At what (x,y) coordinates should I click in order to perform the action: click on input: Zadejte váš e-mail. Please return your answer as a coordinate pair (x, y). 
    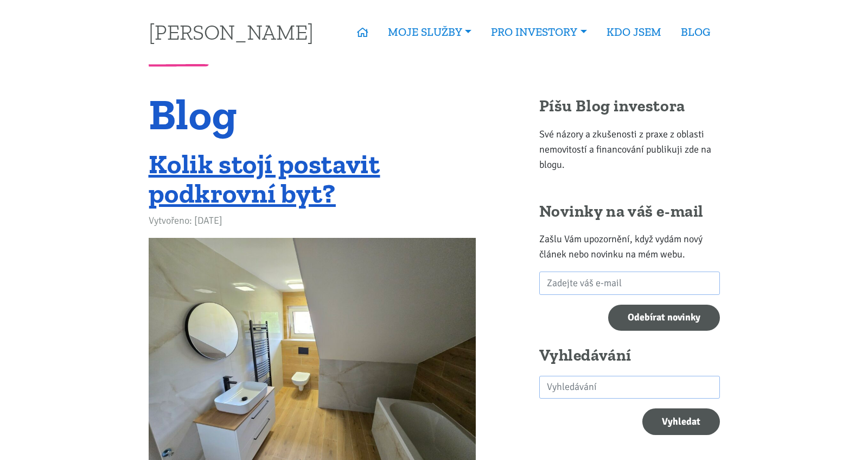
    Looking at the image, I should click on (630, 283).